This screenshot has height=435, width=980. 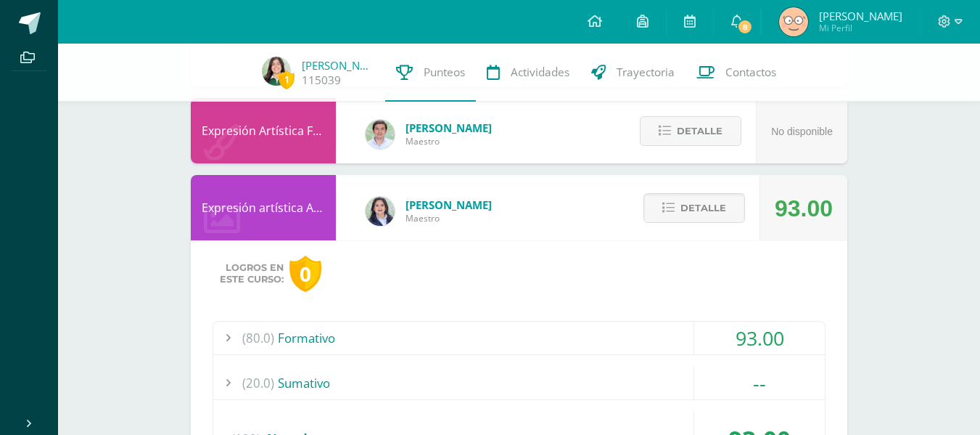 I want to click on span: 1, so click(x=287, y=79).